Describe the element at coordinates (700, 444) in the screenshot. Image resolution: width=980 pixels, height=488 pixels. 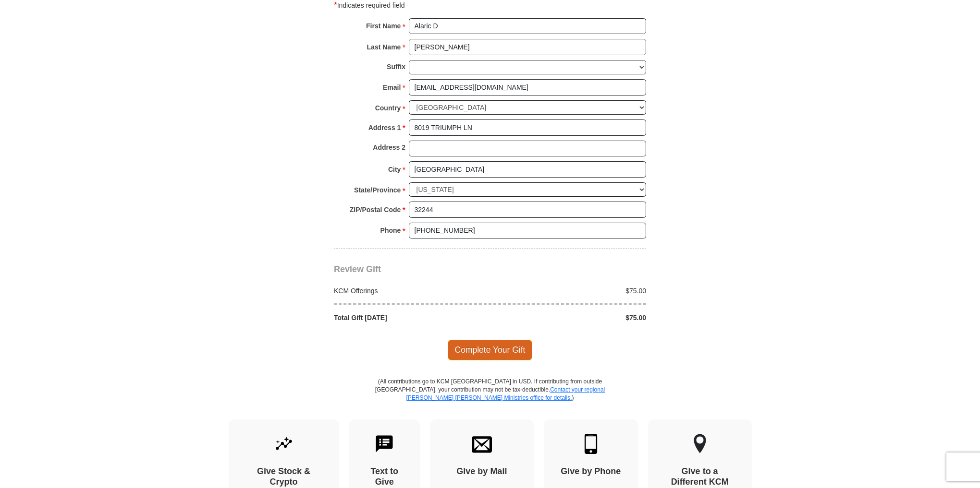
I see `img: other-region` at that location.